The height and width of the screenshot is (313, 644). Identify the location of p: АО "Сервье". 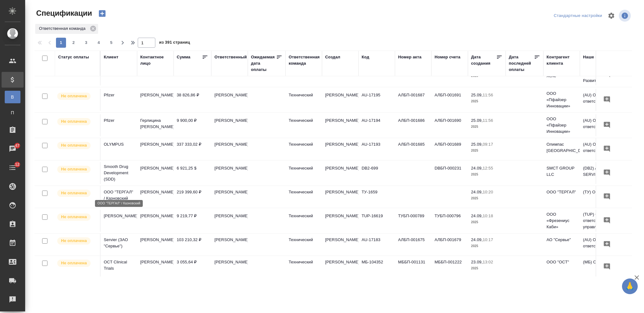
(561, 240).